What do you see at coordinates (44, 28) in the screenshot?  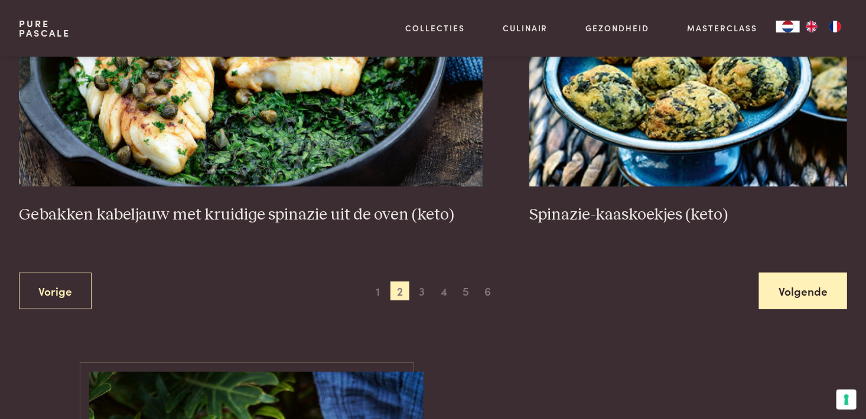 I see `a: PurePascale` at bounding box center [44, 28].